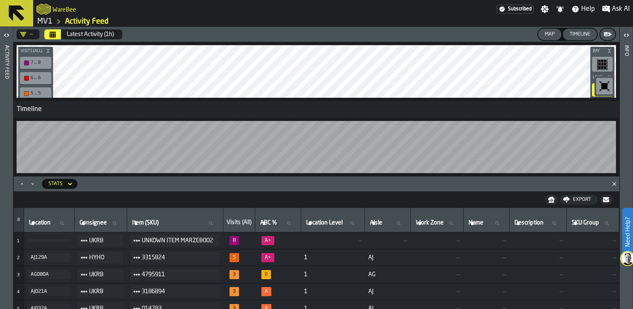 This screenshot has width=633, height=309. I want to click on button: Select date range Select date range, so click(53, 34).